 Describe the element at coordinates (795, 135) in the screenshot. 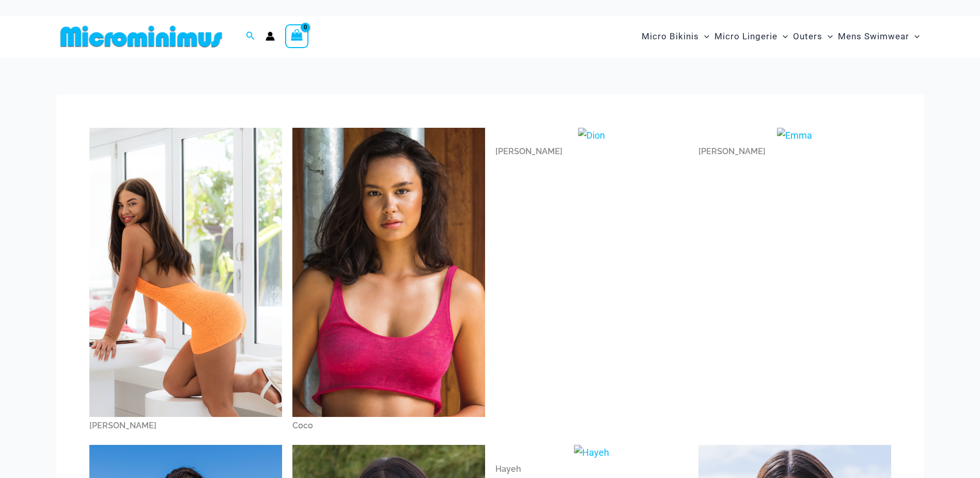

I see `img: Emma` at that location.